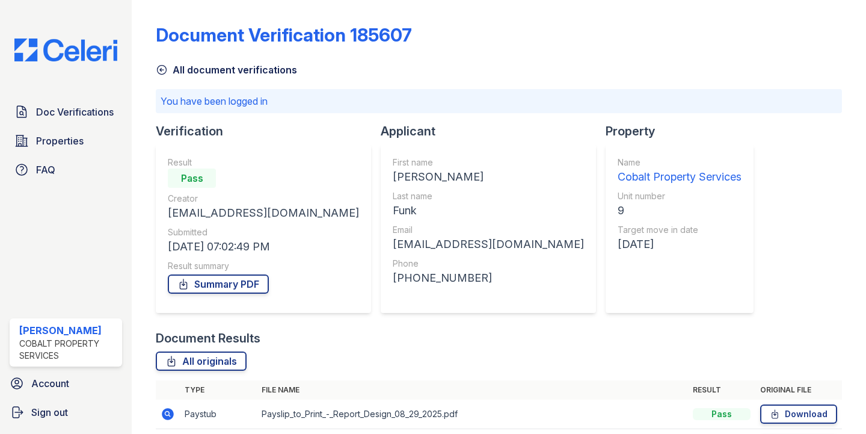 This screenshot has height=434, width=866. Describe the element at coordinates (493, 131) in the screenshot. I see `div: Applicant` at that location.